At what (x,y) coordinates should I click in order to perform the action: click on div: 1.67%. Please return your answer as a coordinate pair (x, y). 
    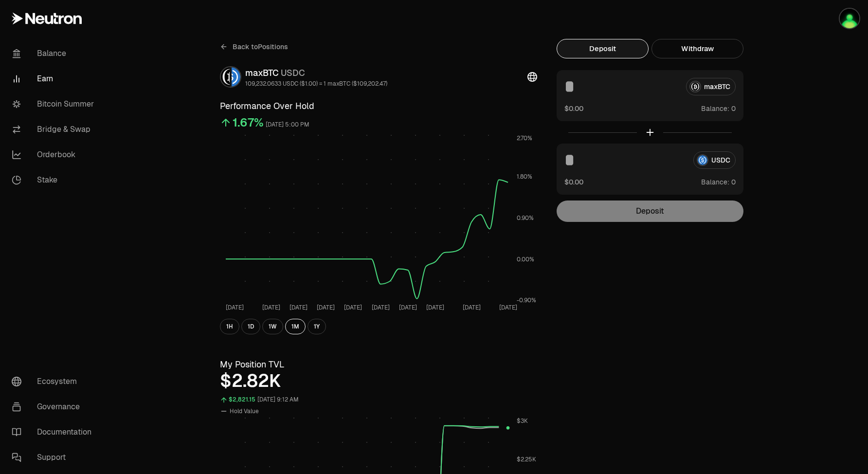
    Looking at the image, I should click on (248, 123).